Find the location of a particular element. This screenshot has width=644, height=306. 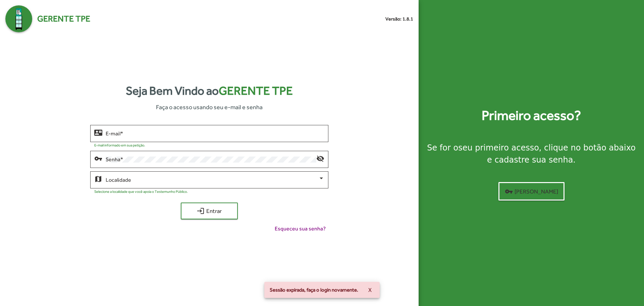

strong: seu primeiro acesso is located at coordinates (498, 148).